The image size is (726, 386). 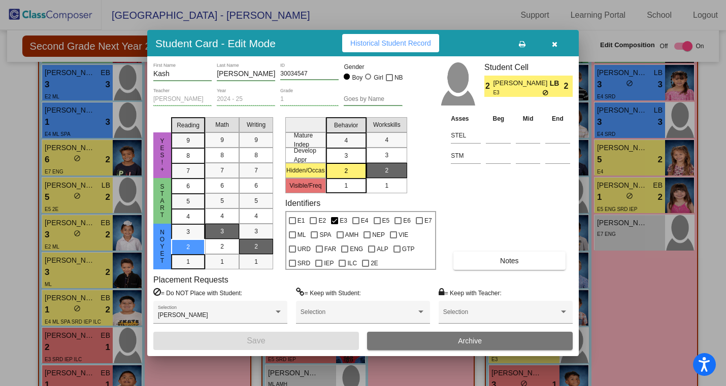 What do you see at coordinates (403, 235) in the screenshot?
I see `span: VIE` at bounding box center [403, 235].